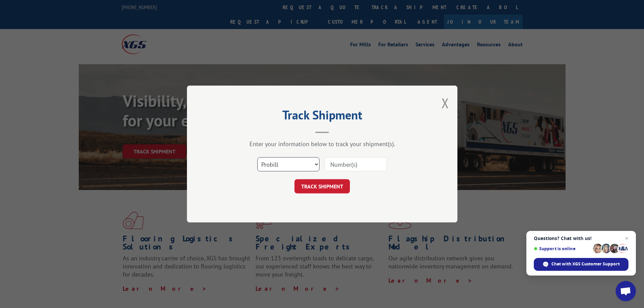 This screenshot has height=308, width=644. Describe the element at coordinates (322, 117) in the screenshot. I see `h2: Track Shipment` at that location.